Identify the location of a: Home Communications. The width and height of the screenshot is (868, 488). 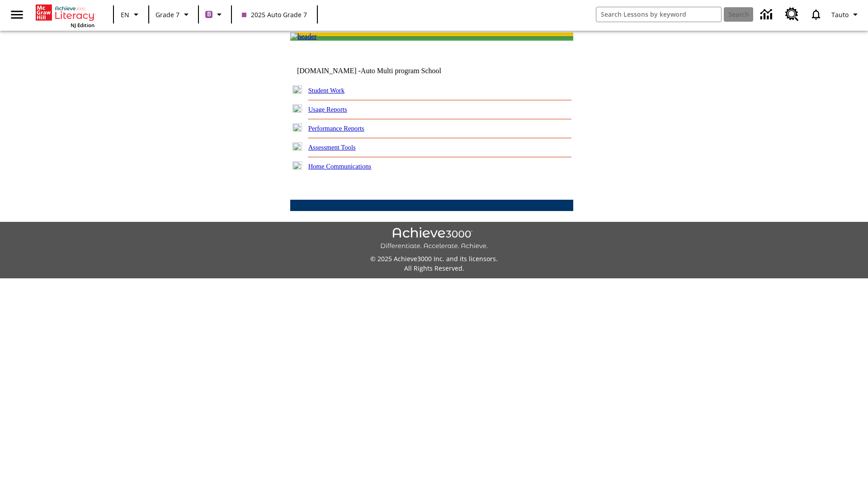
(340, 166).